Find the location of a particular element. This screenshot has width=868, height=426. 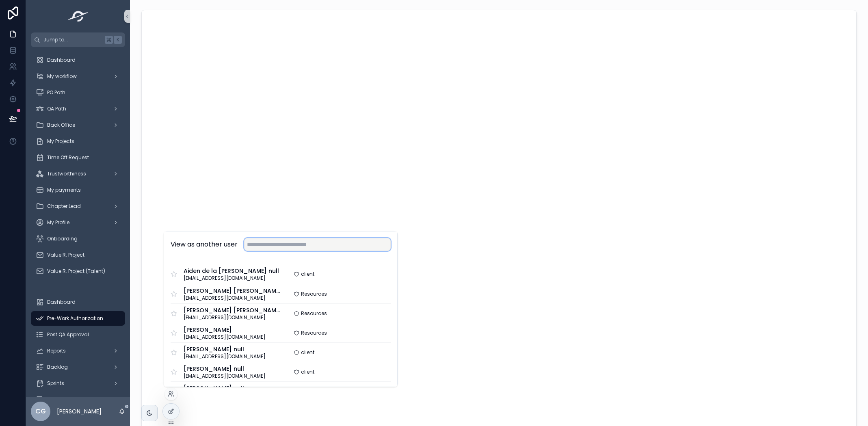

a: My Profile is located at coordinates (78, 222).